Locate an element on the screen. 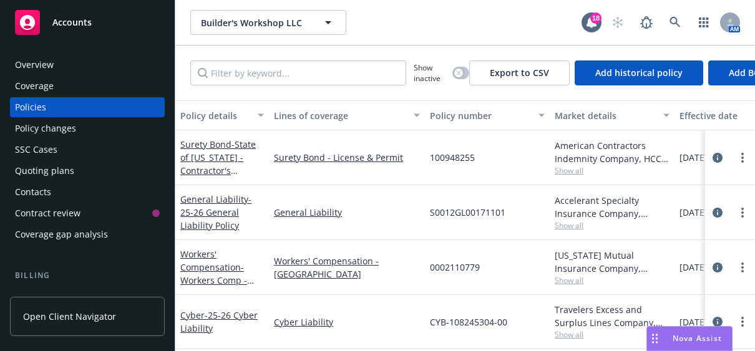 The image size is (755, 351). span: - 25-26 General Liability Policy is located at coordinates (216, 212).